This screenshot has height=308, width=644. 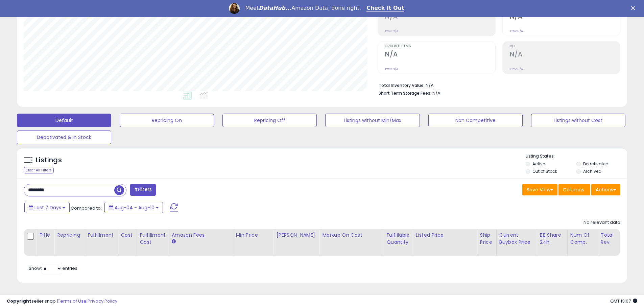 I want to click on div: Repricing, so click(x=69, y=235).